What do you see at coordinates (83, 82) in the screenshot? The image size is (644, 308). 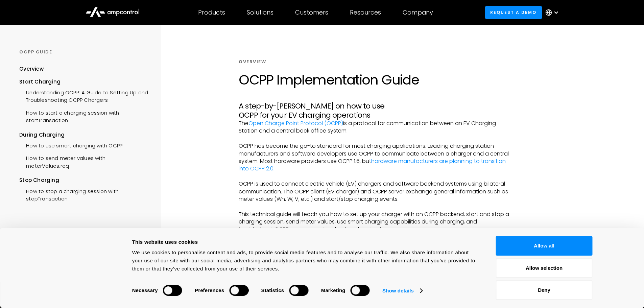 I see `div: Start Charging` at bounding box center [83, 82].